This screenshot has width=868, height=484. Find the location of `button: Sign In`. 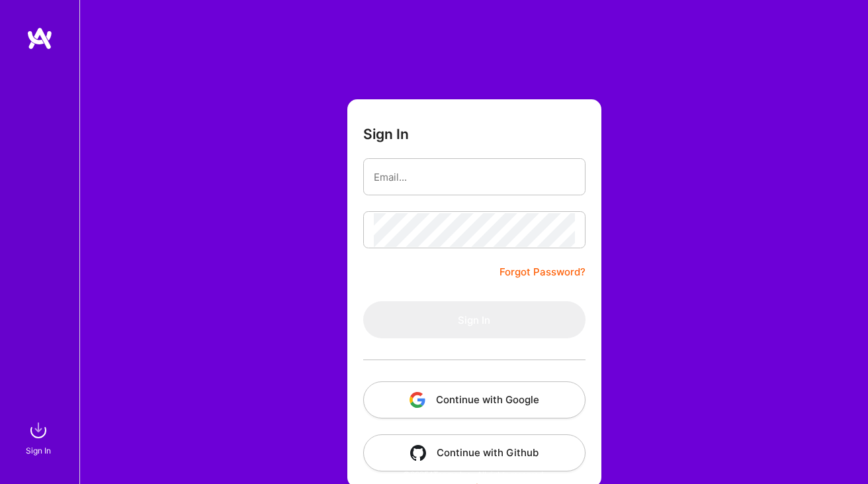

button: Sign In is located at coordinates (475, 319).